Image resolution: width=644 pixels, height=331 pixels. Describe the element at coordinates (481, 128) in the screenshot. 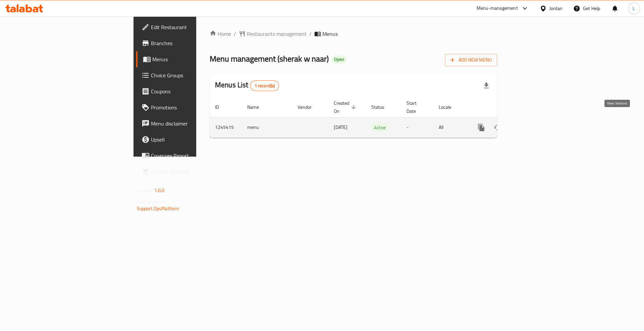

I see `button: more` at that location.